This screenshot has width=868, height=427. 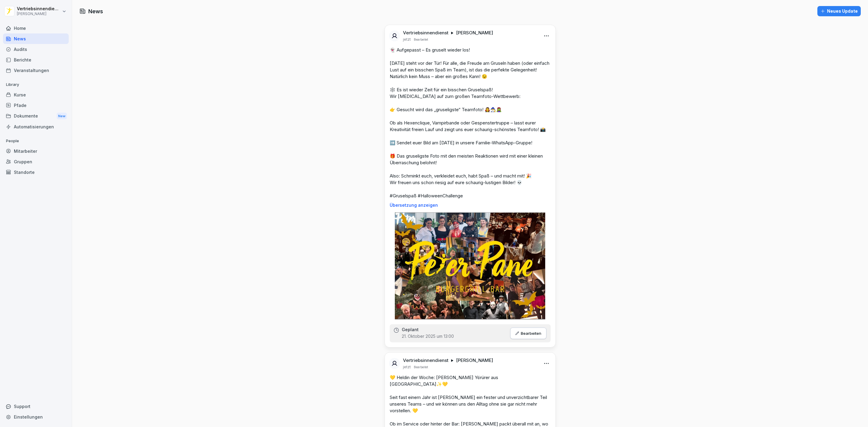 I want to click on div: Audits, so click(x=36, y=49).